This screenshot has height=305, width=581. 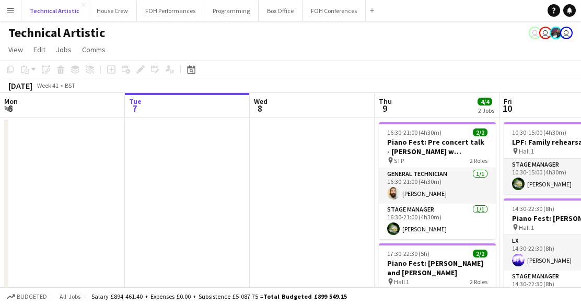 I want to click on button: Budgeted, so click(x=27, y=297).